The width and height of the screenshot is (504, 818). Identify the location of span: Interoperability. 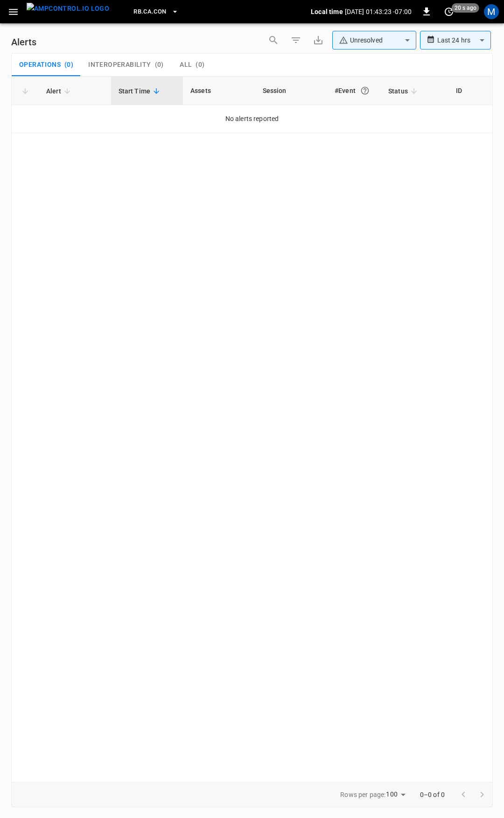
(119, 65).